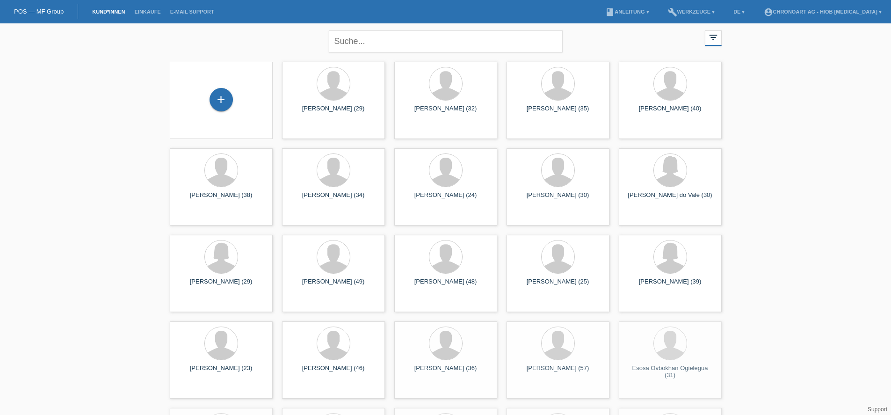 The width and height of the screenshot is (891, 415). Describe the element at coordinates (108, 12) in the screenshot. I see `a: Kund*innen` at that location.